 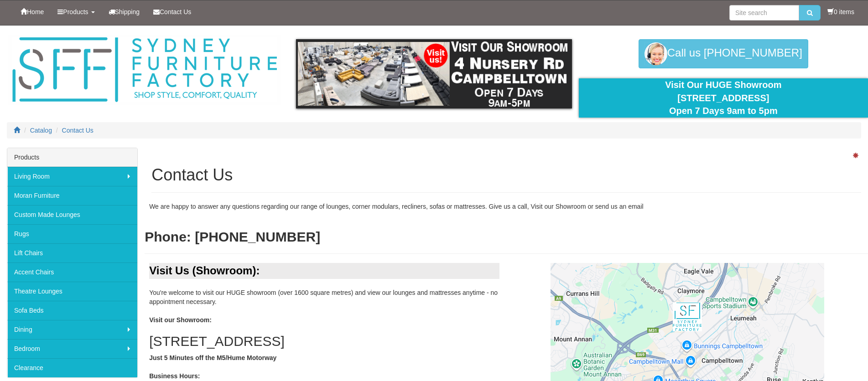 I want to click on a: Living Room, so click(x=72, y=177).